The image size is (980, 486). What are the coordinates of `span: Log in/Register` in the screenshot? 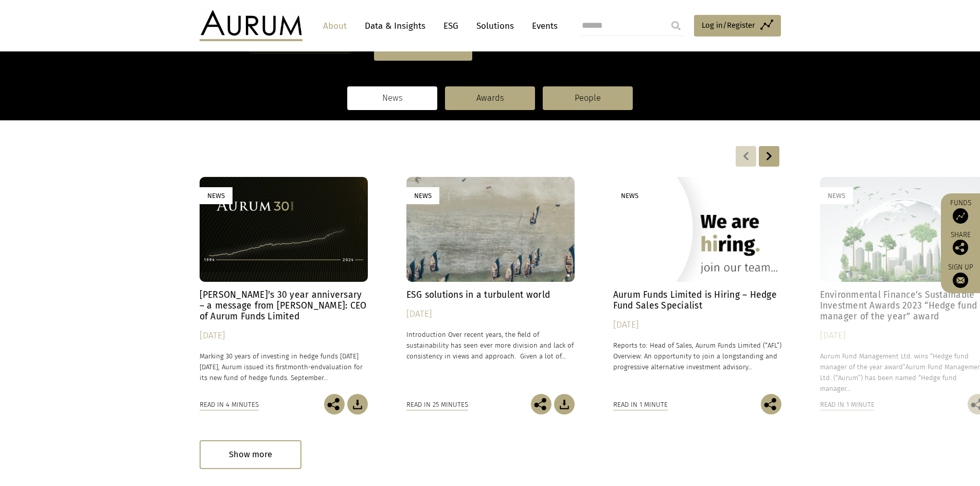 It's located at (728, 25).